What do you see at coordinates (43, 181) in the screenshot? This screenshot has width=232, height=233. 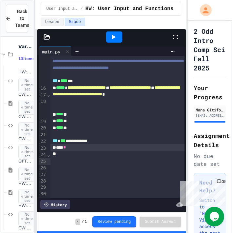 I see `div: 28` at bounding box center [43, 181].